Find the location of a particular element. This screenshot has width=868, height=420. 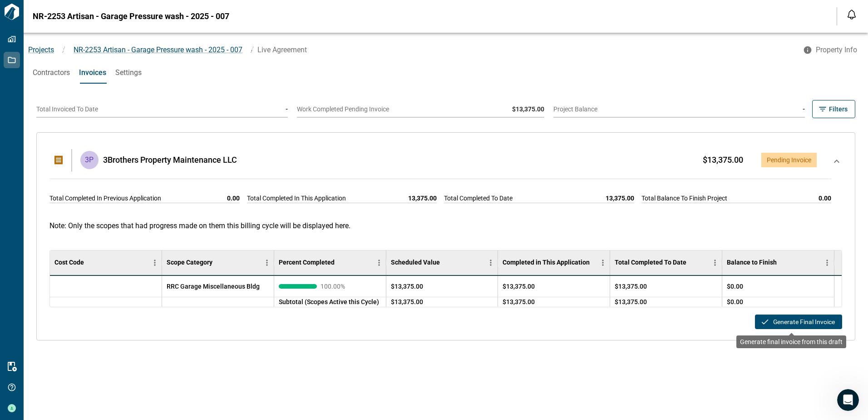

span: Total Invoiced To Date is located at coordinates (68, 109).